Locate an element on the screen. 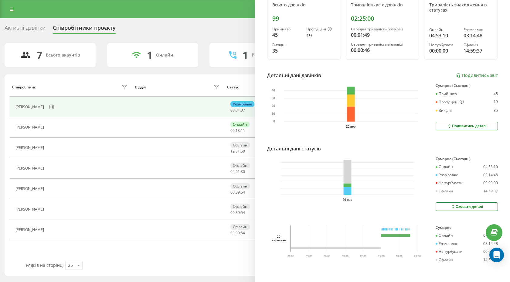 The height and width of the screenshot is (282, 510). div: Сумарно is located at coordinates (467, 227).